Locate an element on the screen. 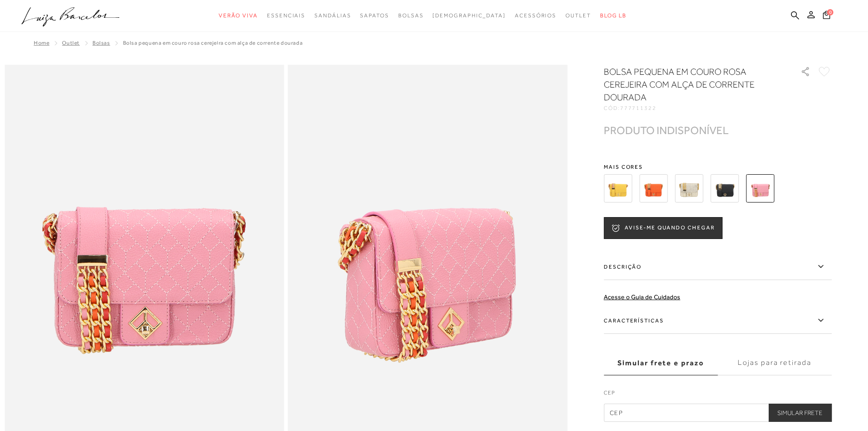  span: Acessórios is located at coordinates (536, 15).